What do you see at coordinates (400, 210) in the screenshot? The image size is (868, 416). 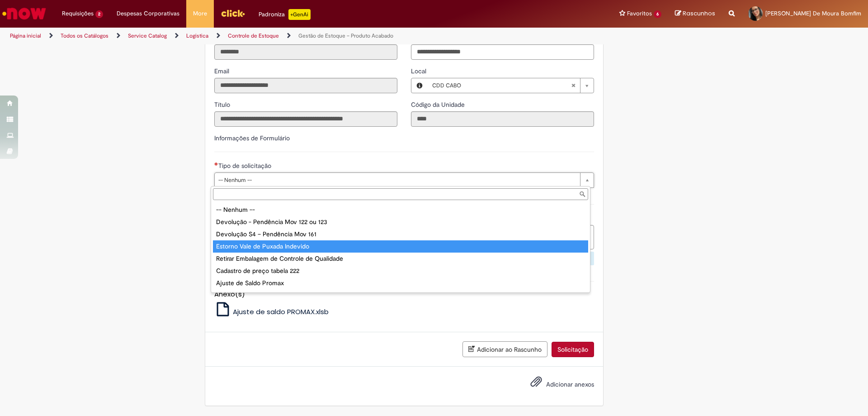 I see `div: -- Nenhum --` at bounding box center [400, 210].